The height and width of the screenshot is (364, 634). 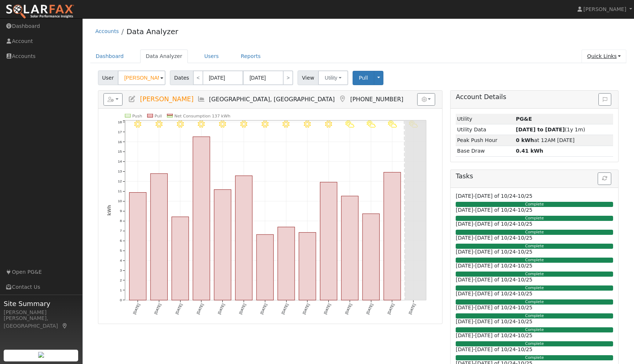 I want to click on button: Issue History, so click(x=605, y=99).